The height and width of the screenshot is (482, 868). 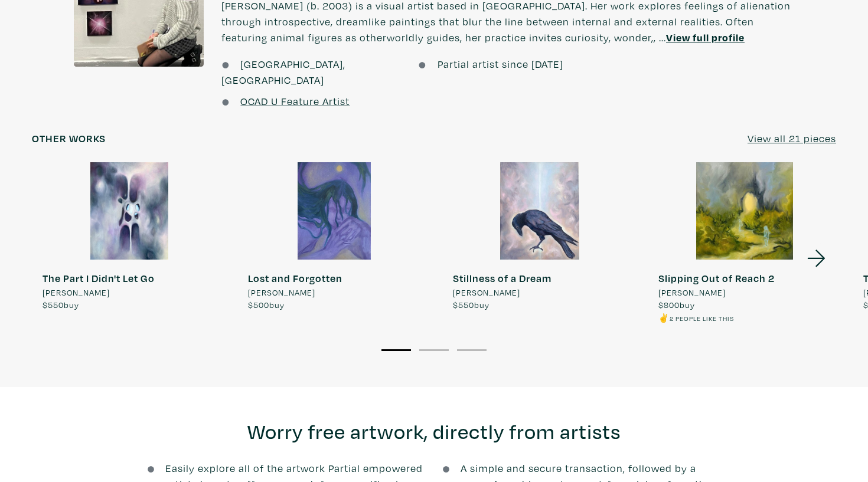 What do you see at coordinates (472, 350) in the screenshot?
I see `button: 3 of 3` at bounding box center [472, 350].